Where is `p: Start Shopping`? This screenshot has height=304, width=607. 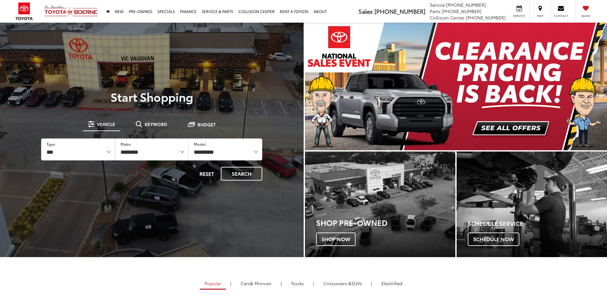 p: Start Shopping is located at coordinates (152, 97).